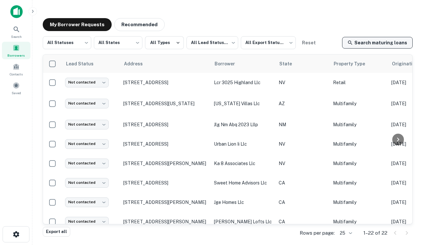 Image resolution: width=423 pixels, height=245 pixels. I want to click on span: Address, so click(138, 64).